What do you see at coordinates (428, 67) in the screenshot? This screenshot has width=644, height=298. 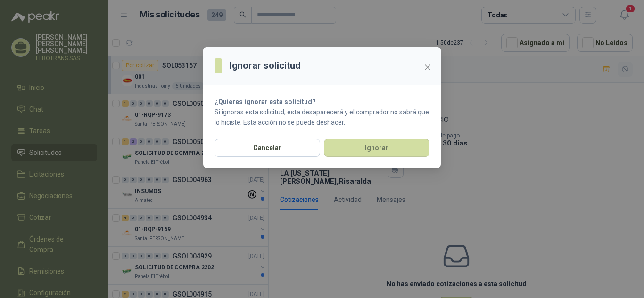 I see `button: Close` at bounding box center [428, 67].